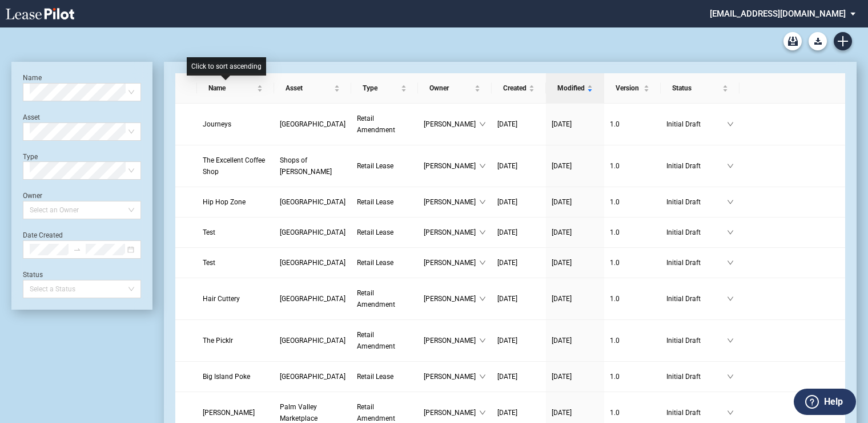  What do you see at coordinates (519, 88) in the screenshot?
I see `th: Created` at bounding box center [519, 88].